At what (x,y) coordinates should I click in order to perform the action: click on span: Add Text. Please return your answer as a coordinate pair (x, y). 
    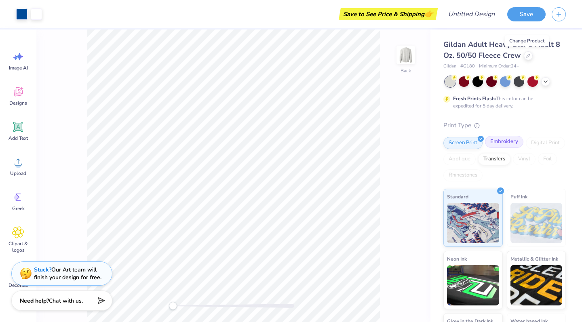
    Looking at the image, I should click on (18, 138).